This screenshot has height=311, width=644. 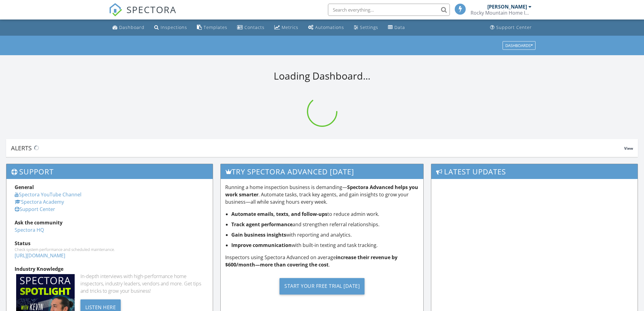 I want to click on li: with built-in texting and task tracking., so click(x=325, y=245).